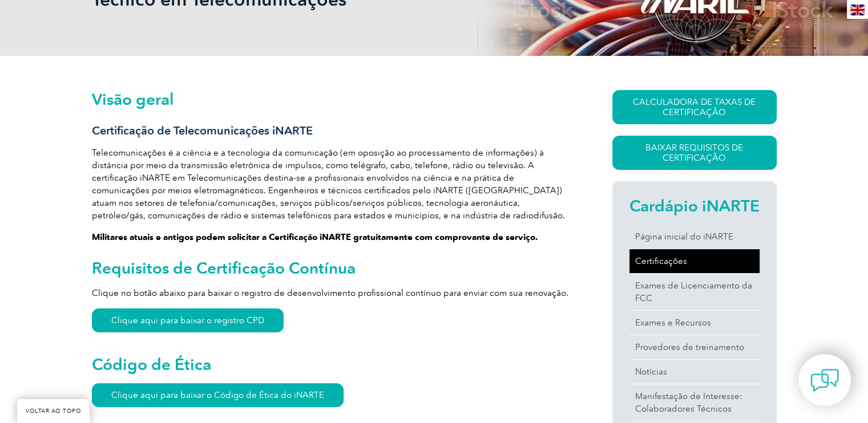 The width and height of the screenshot is (868, 423). What do you see at coordinates (53, 411) in the screenshot?
I see `a: VOLTAR AO TOPO` at bounding box center [53, 411].